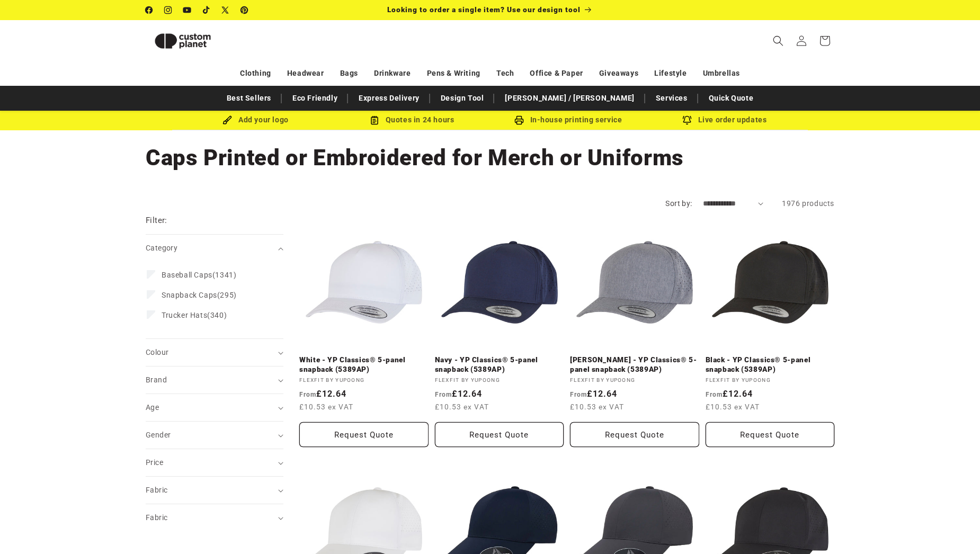 Image resolution: width=980 pixels, height=554 pixels. I want to click on summary: Category (0 selected), so click(215, 248).